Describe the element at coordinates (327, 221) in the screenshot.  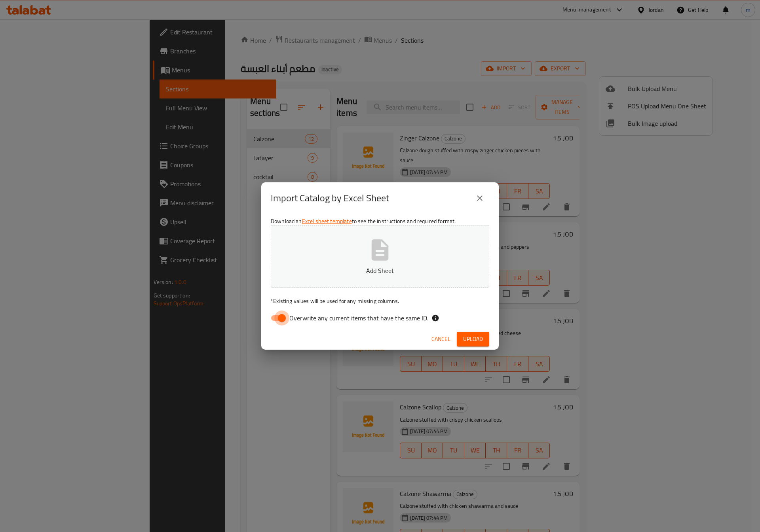
I see `a: Excel sheet template` at that location.